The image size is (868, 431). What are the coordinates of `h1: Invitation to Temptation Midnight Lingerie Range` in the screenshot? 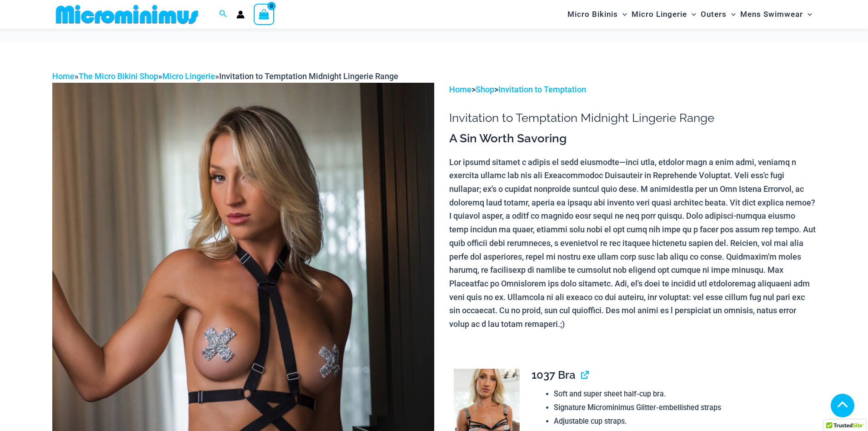 It's located at (633, 118).